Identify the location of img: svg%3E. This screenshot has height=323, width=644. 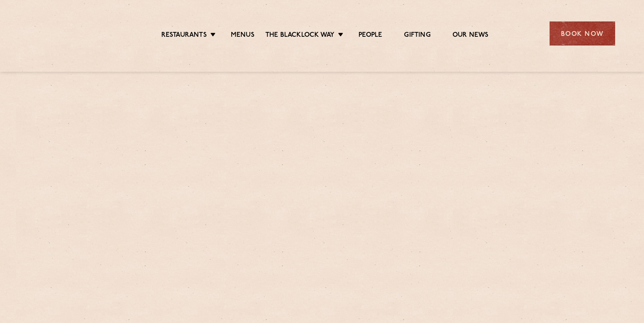
(67, 33).